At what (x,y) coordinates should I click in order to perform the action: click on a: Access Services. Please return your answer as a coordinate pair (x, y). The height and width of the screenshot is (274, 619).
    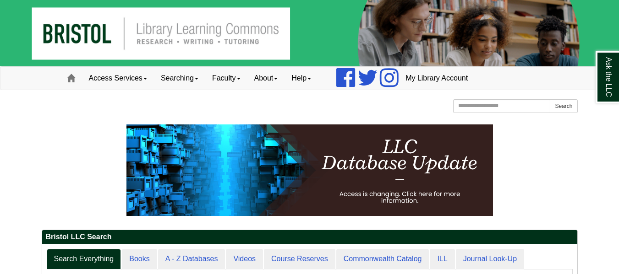
    Looking at the image, I should click on (118, 78).